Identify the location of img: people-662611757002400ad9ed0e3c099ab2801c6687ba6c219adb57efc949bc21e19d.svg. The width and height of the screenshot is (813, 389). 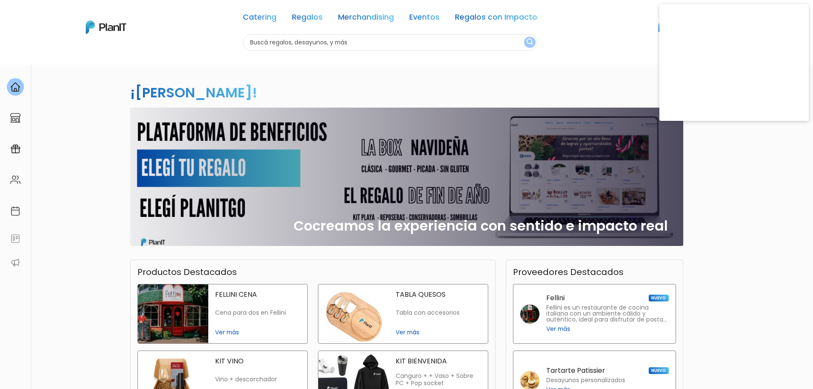
(15, 180).